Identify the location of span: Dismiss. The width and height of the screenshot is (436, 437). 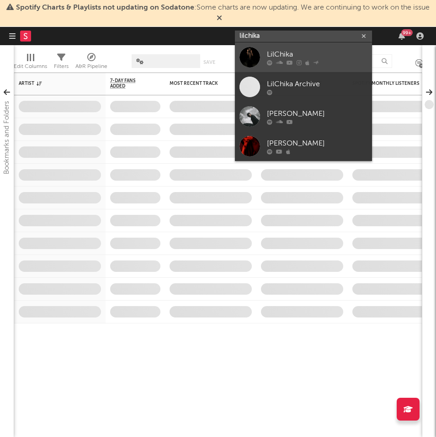
(219, 19).